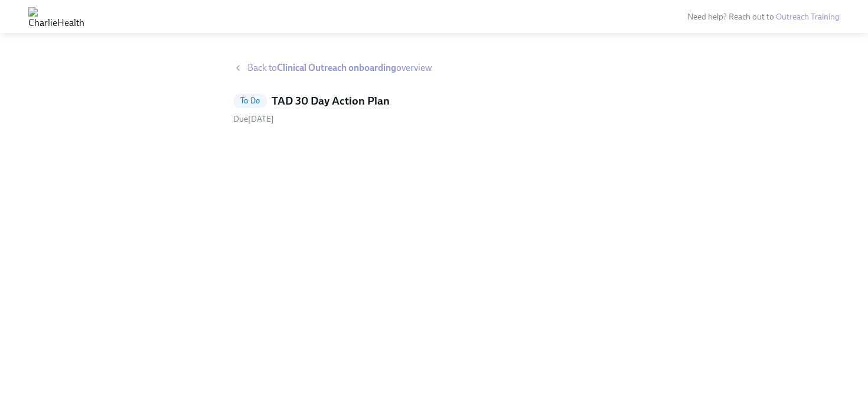 This screenshot has width=868, height=420. I want to click on a: Outreach Training, so click(807, 16).